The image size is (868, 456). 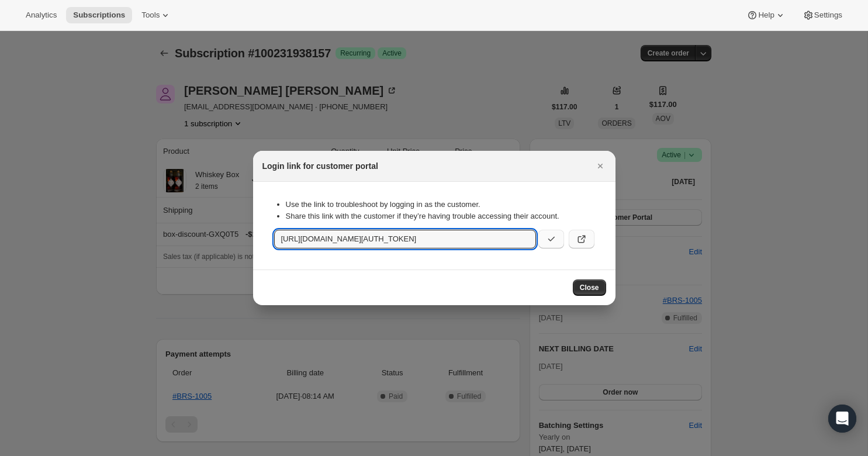 I want to click on div: Open Intercom Messenger, so click(x=843, y=418).